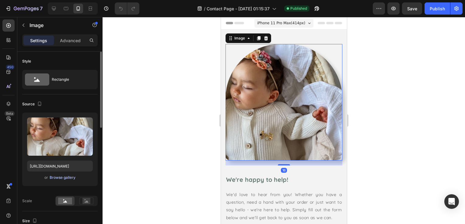  What do you see at coordinates (41, 9) in the screenshot?
I see `p: 7` at bounding box center [41, 9].